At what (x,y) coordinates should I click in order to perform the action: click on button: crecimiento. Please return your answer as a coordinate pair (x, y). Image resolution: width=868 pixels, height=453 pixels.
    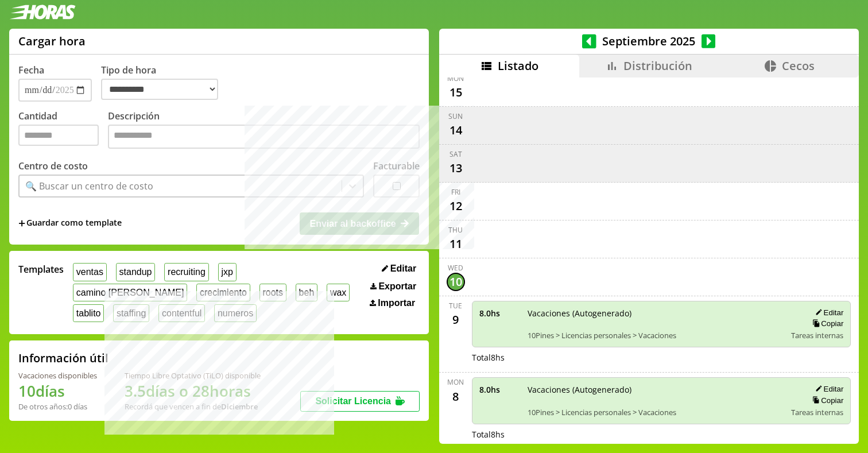
    Looking at the image, I should click on (223, 292).